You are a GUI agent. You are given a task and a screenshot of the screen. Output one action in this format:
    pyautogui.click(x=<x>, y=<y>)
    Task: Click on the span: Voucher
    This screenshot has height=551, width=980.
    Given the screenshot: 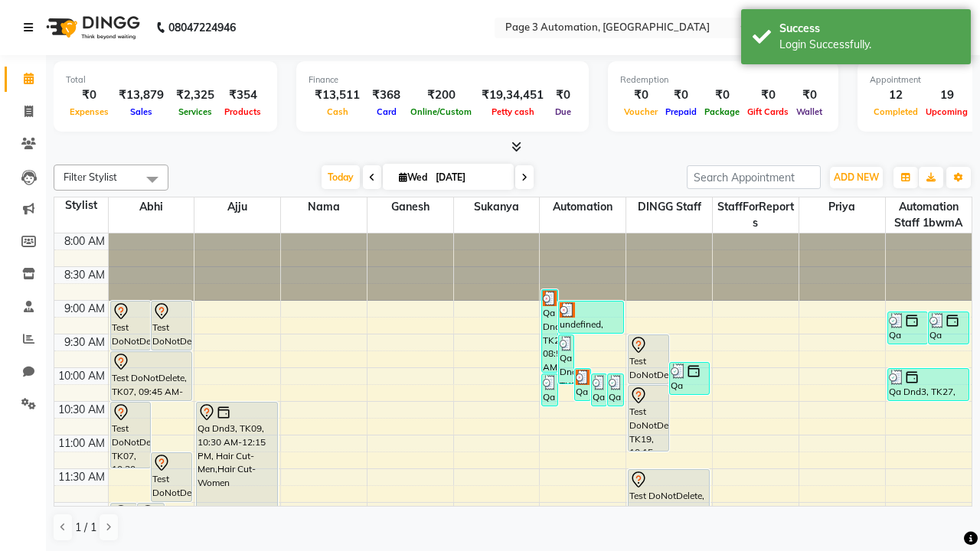 What is the action you would take?
    pyautogui.click(x=640, y=111)
    